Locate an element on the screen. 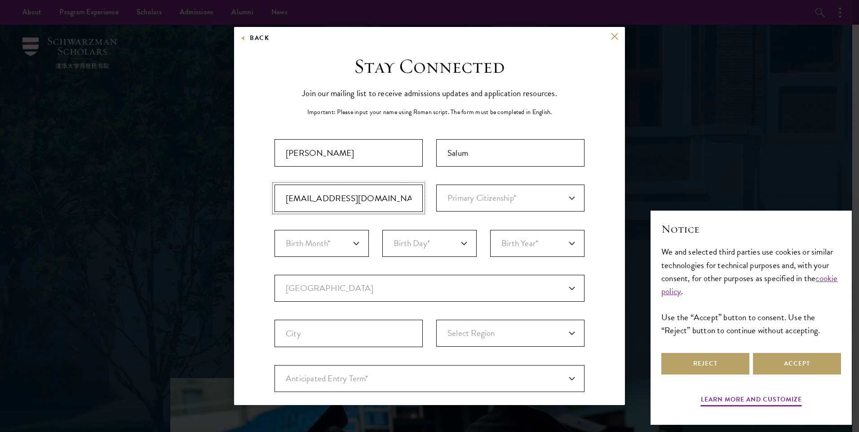 This screenshot has height=432, width=859. div: Birthdate* is located at coordinates (430, 253).